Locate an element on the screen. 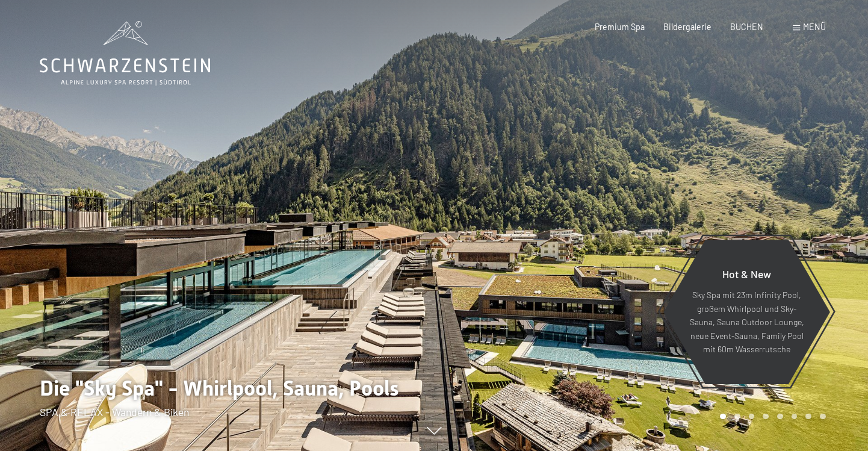 The image size is (868, 451). a: Bildergalerie is located at coordinates (687, 27).